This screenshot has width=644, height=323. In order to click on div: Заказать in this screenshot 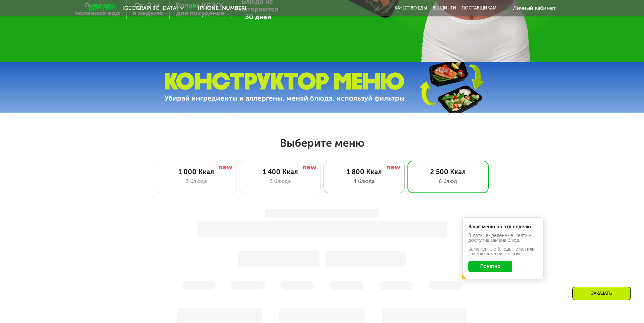, I will do `click(601, 293)`.